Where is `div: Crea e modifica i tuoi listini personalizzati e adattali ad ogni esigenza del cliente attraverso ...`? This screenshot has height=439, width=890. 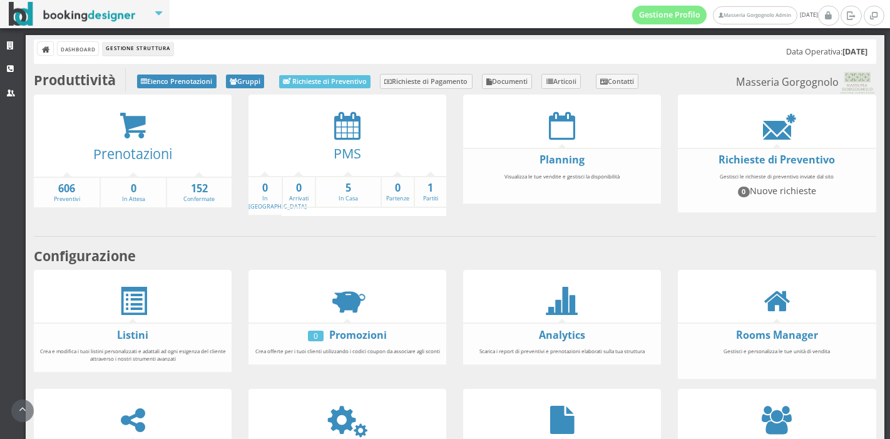
div: Crea e modifica i tuoi listini personalizzati e adattali ad ogni esigenza del cliente attraverso ... is located at coordinates (133, 354).